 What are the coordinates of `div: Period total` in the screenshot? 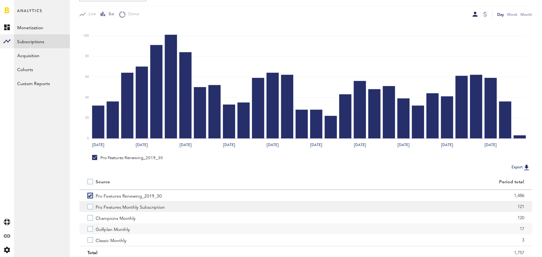 It's located at (419, 182).